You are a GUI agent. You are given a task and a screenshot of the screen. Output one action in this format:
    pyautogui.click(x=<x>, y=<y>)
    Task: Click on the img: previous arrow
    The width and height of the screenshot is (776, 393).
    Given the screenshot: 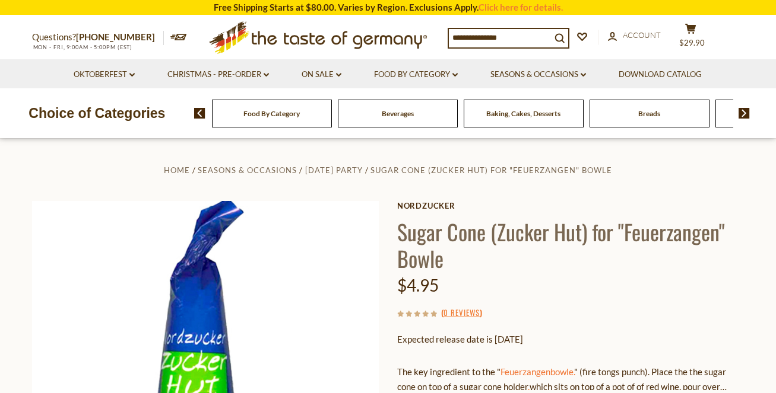 What is the action you would take?
    pyautogui.click(x=199, y=113)
    